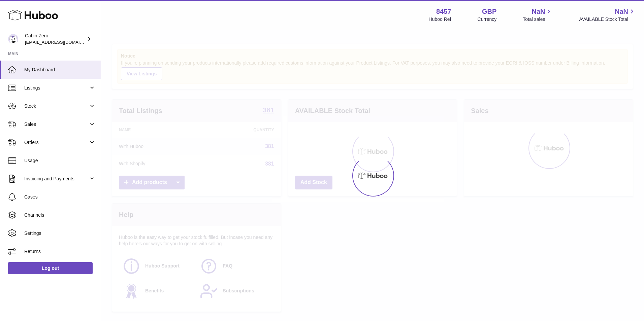 This screenshot has height=321, width=644. What do you see at coordinates (607, 15) in the screenshot?
I see `a: NaN AVAILABLE Stock Total` at bounding box center [607, 15].